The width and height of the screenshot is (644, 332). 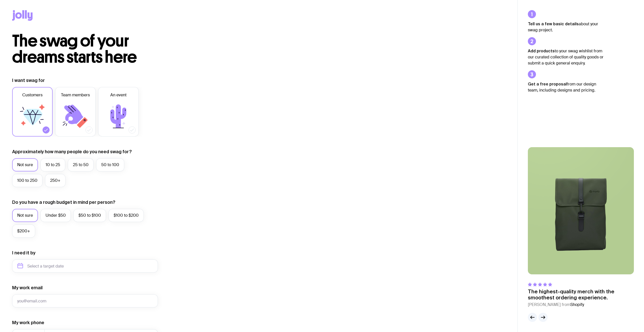 I want to click on label: My work email, so click(x=28, y=288).